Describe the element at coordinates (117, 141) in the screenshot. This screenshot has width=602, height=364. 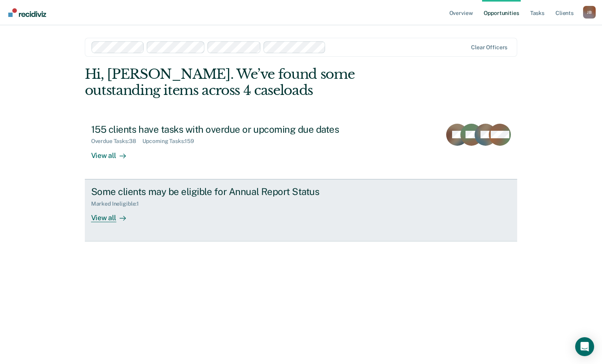
I see `div: Overdue Tasks : 38` at that location.